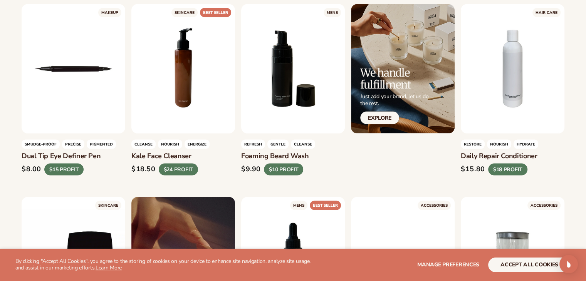 The width and height of the screenshot is (586, 281). I want to click on span: precise, so click(73, 145).